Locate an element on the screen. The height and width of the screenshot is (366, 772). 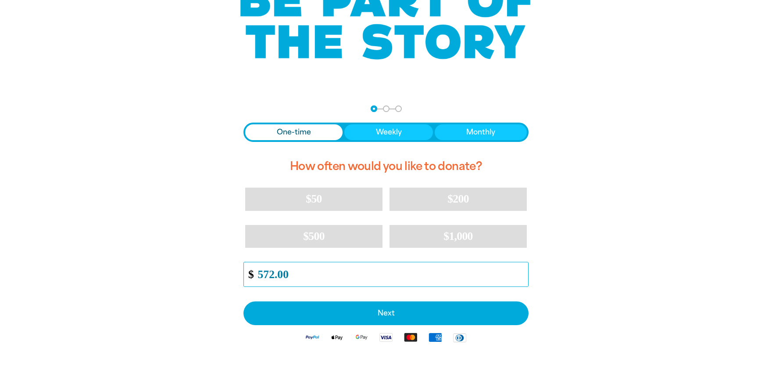
button: Monthly is located at coordinates (481, 132).